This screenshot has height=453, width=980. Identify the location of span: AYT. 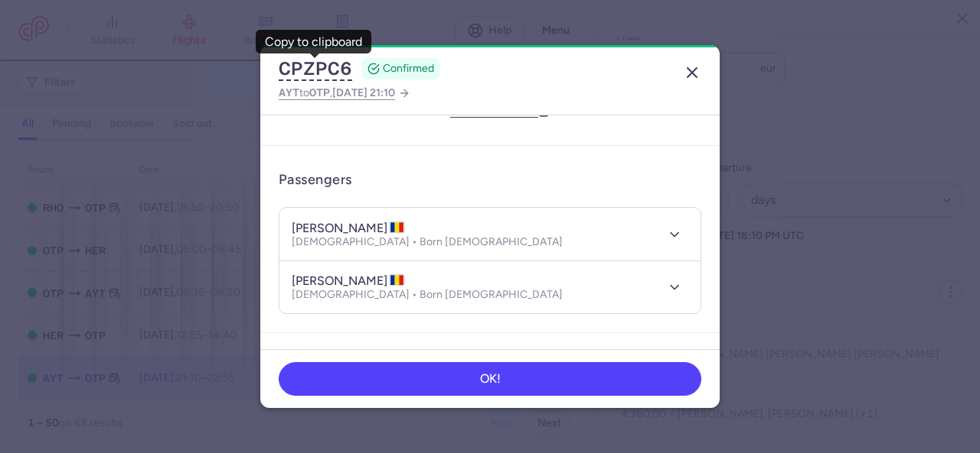
(289, 93).